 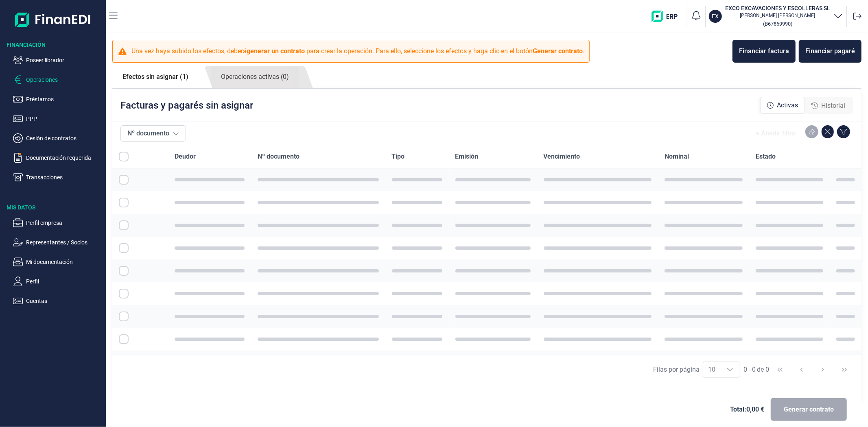 What do you see at coordinates (766, 157) in the screenshot?
I see `span: Estado` at bounding box center [766, 157].